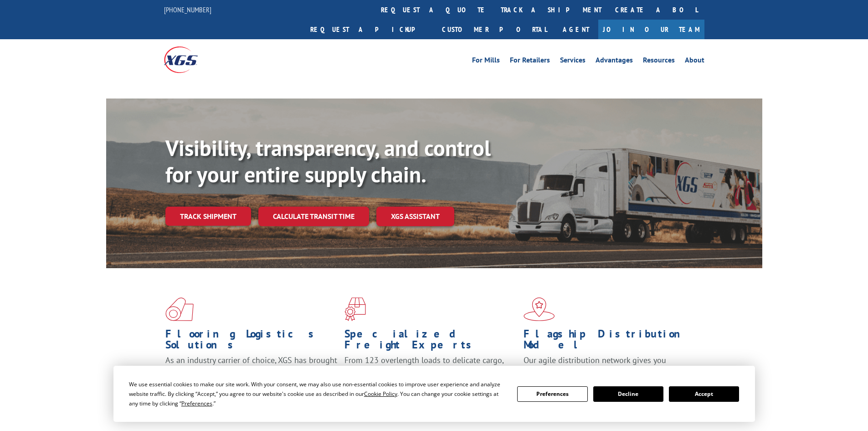  Describe the element at coordinates (695, 62) in the screenshot. I see `a: About` at that location.